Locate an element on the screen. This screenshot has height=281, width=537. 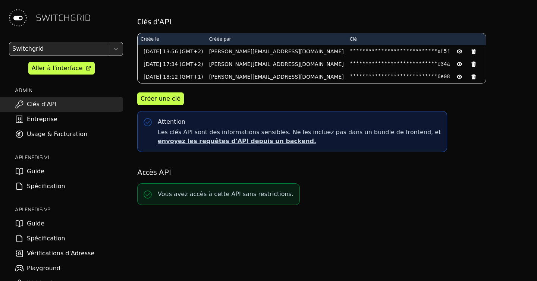
h2: Accès API is located at coordinates (332, 172).